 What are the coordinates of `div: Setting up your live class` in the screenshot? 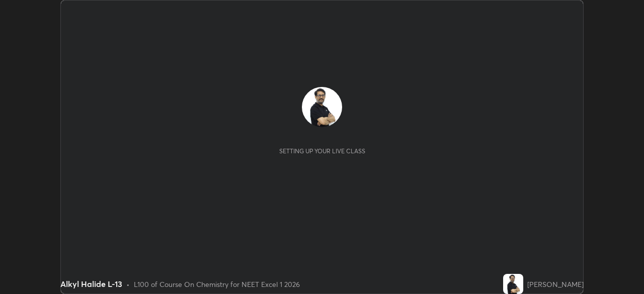 It's located at (322, 151).